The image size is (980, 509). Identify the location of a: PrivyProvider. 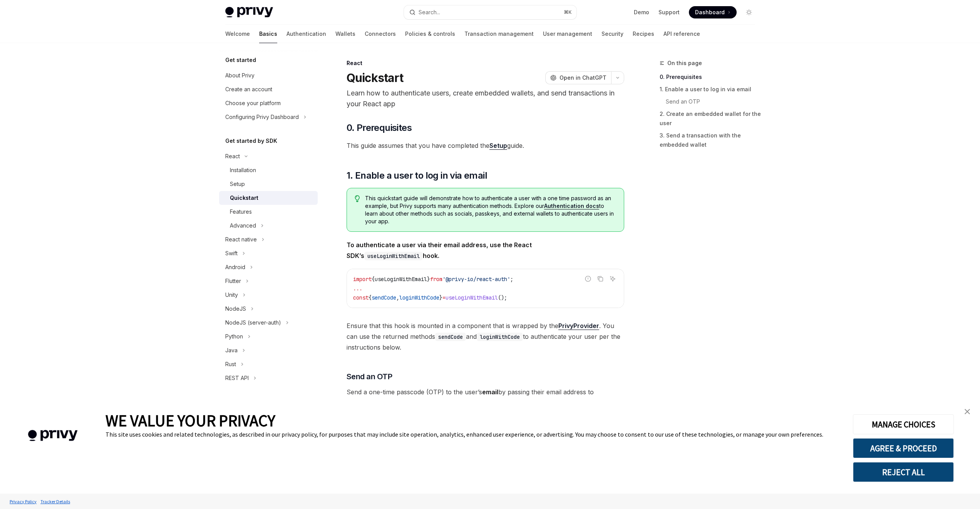
(579, 326).